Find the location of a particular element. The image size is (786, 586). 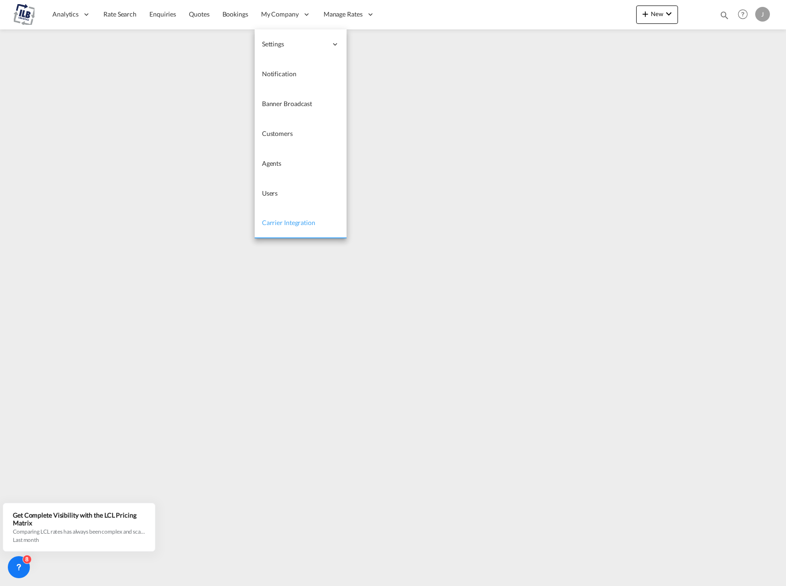

span: Banner Broadcast is located at coordinates (287, 103).